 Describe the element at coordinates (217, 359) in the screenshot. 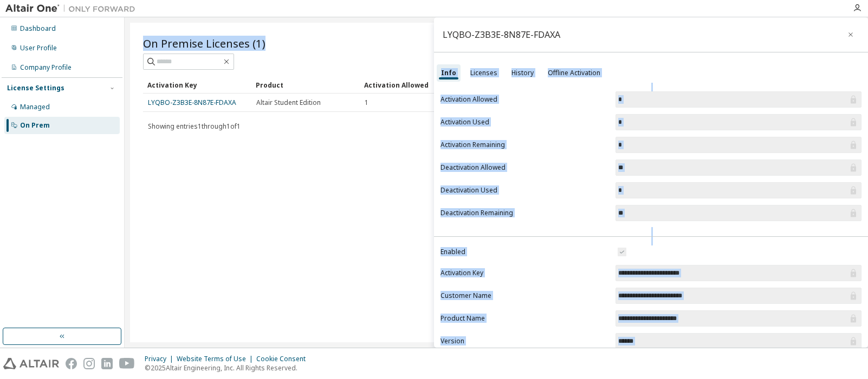

I see `div: Website Terms of Use` at that location.